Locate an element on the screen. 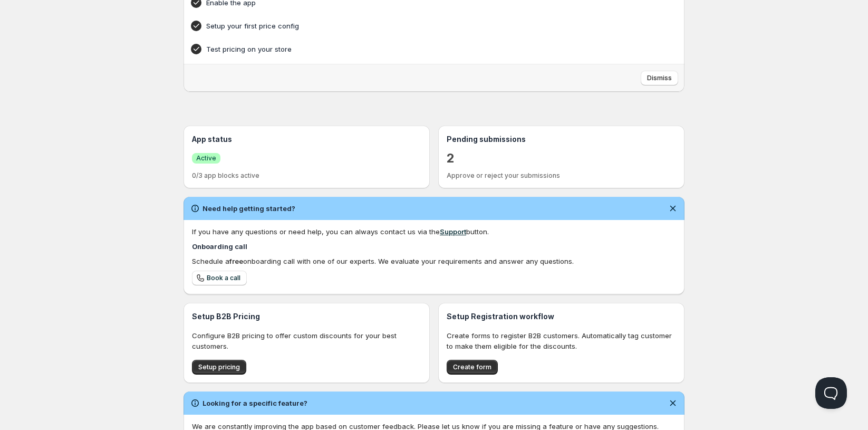 Image resolution: width=868 pixels, height=430 pixels. h2: Need help getting started? is located at coordinates (249, 208).